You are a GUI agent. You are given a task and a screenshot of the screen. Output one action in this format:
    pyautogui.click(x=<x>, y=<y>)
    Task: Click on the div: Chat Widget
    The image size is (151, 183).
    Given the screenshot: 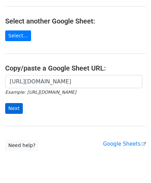 What is the action you would take?
    pyautogui.click(x=134, y=166)
    